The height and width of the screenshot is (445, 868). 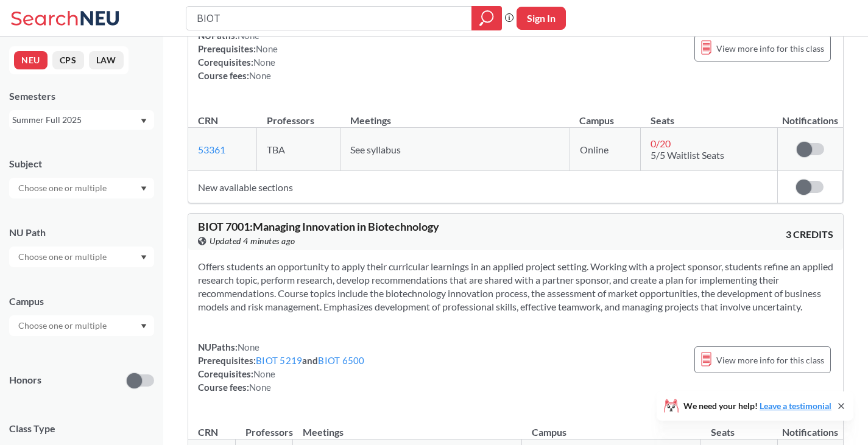 I want to click on button: NEU, so click(x=30, y=61).